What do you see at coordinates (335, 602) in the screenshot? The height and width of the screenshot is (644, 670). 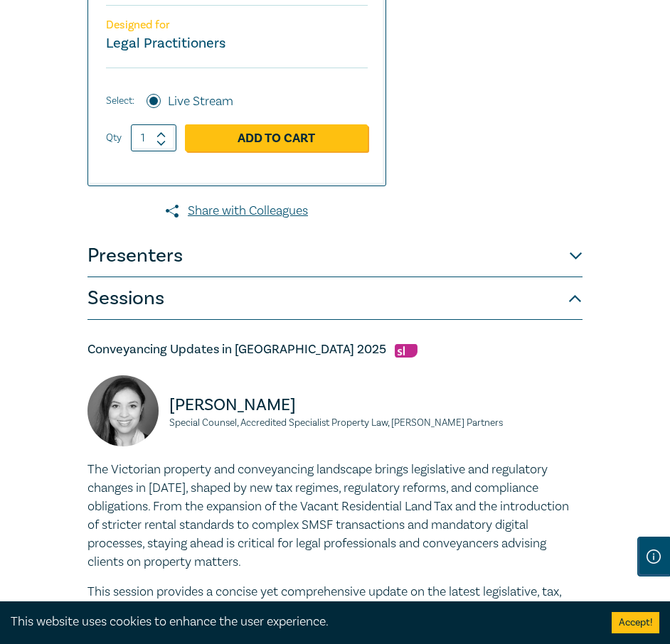 I see `p: This session provides a concise yet comprehensive update on the latest legislative, tax, and proc...` at bounding box center [335, 602].